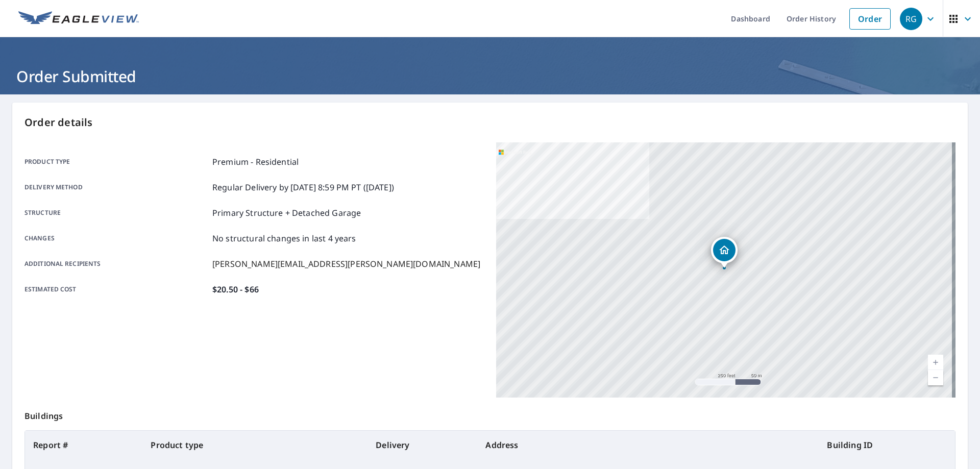 This screenshot has height=469, width=980. I want to click on p: Delivery method, so click(117, 187).